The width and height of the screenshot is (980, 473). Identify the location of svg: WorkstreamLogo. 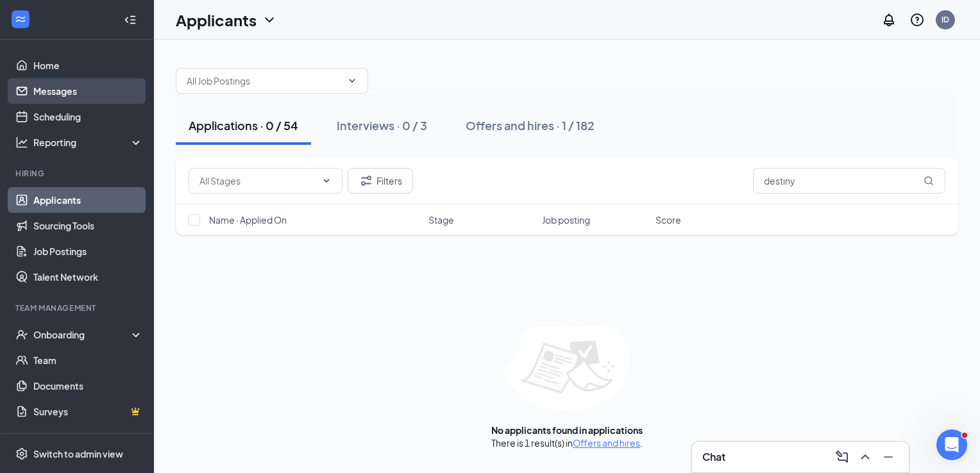
(20, 20).